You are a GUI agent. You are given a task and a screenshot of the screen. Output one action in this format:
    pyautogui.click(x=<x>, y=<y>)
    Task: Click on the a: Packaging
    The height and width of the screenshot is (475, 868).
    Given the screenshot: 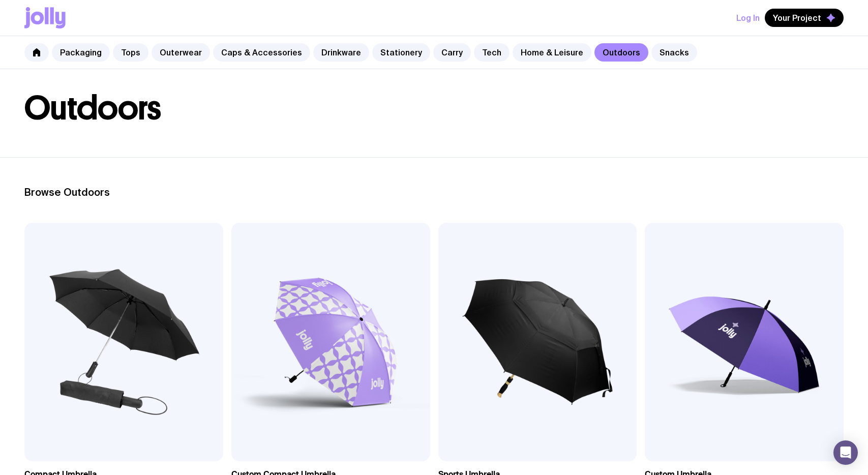 What is the action you would take?
    pyautogui.click(x=81, y=52)
    